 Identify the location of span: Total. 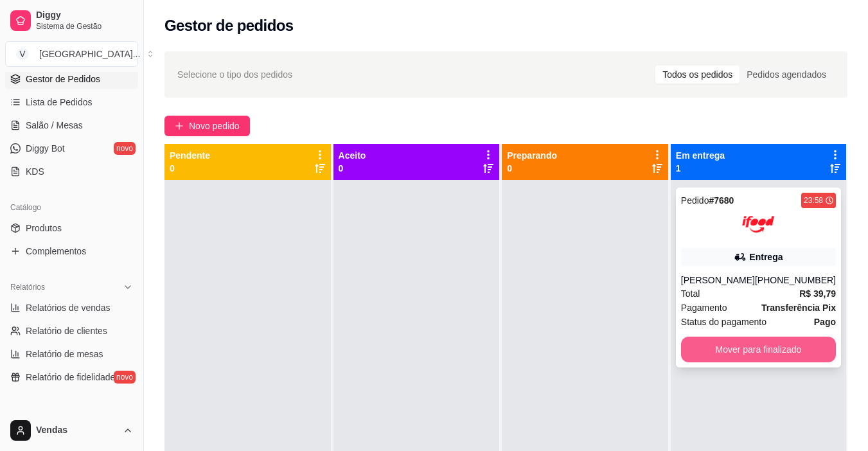
(691, 293).